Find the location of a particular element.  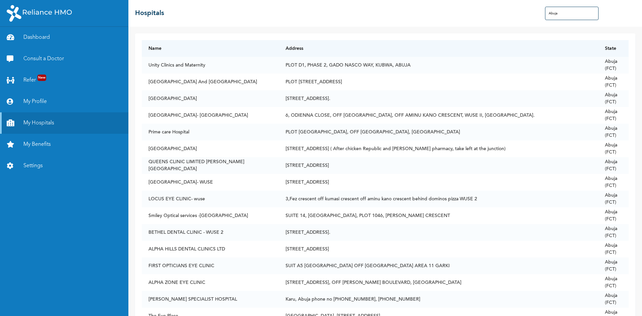

td: PLOT D1, PHASE 2, GADO NASCO WAY, KUBWA, ABUJA is located at coordinates (438, 65).